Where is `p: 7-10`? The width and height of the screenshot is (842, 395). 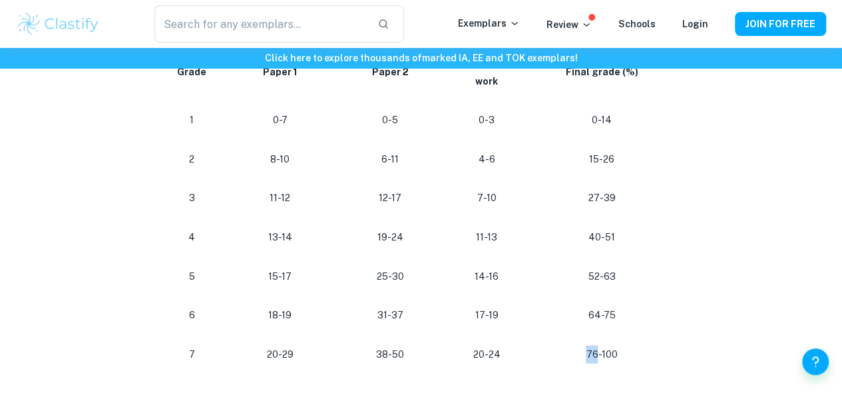
p: 7-10 is located at coordinates (487, 198).